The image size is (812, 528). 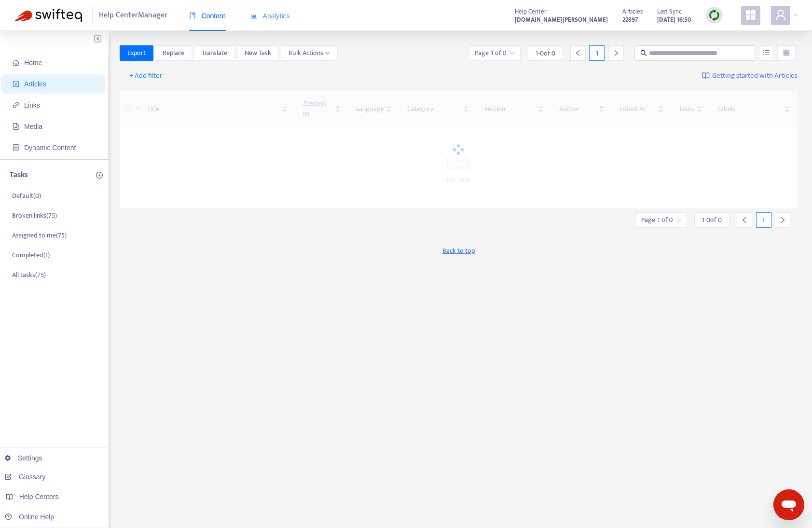 I want to click on span: Getting started with Articles, so click(x=755, y=76).